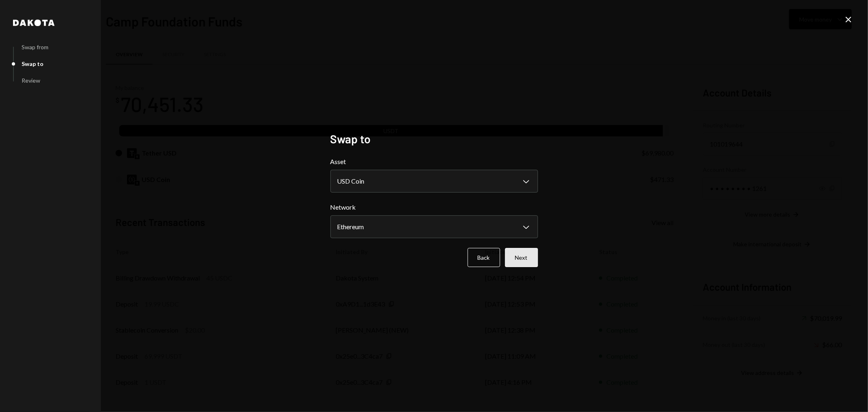 Image resolution: width=868 pixels, height=412 pixels. Describe the element at coordinates (35, 47) in the screenshot. I see `div: Swap from` at that location.